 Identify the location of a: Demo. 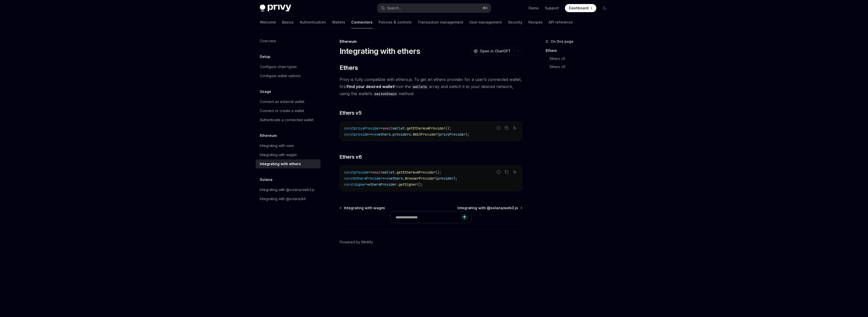
(534, 8).